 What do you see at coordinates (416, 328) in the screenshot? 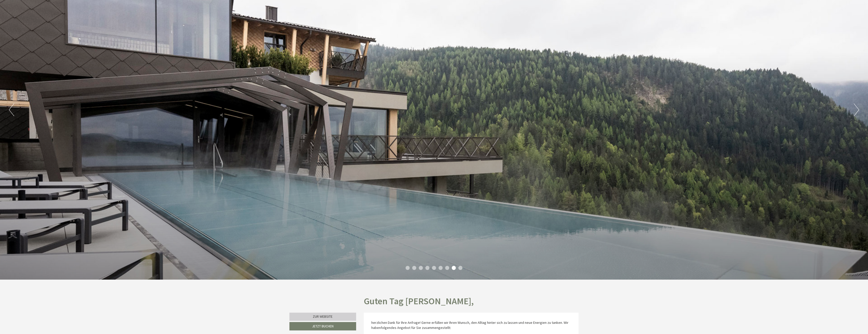
I see `span: folgendes Angebot für Sie zusammengestellt:` at bounding box center [416, 328].